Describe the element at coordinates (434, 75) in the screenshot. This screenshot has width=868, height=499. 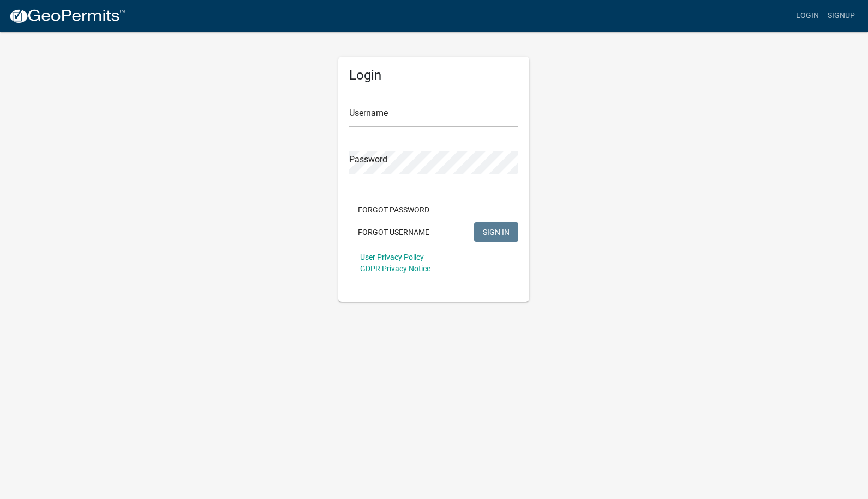
I see `h5: Login` at that location.